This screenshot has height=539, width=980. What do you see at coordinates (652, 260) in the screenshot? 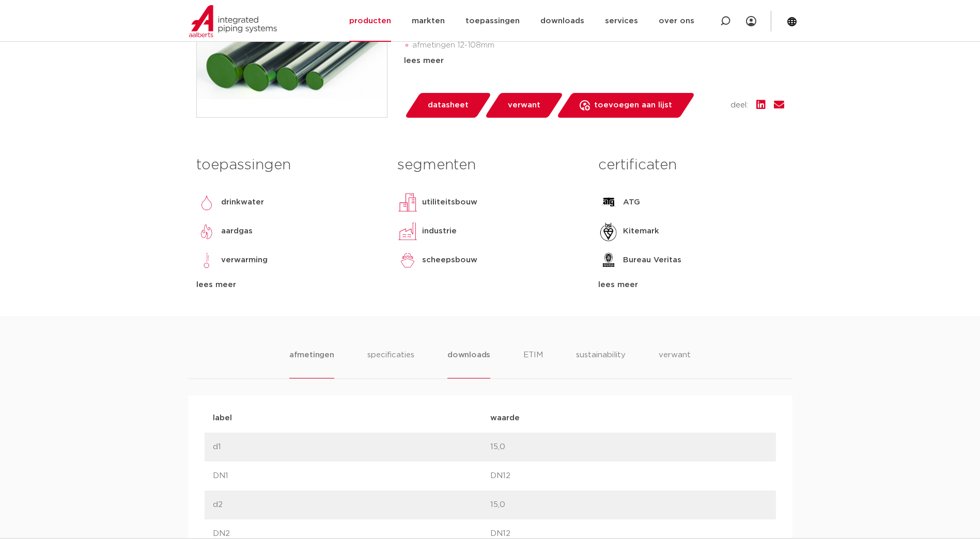
I see `p: Bureau Veritas` at bounding box center [652, 260].